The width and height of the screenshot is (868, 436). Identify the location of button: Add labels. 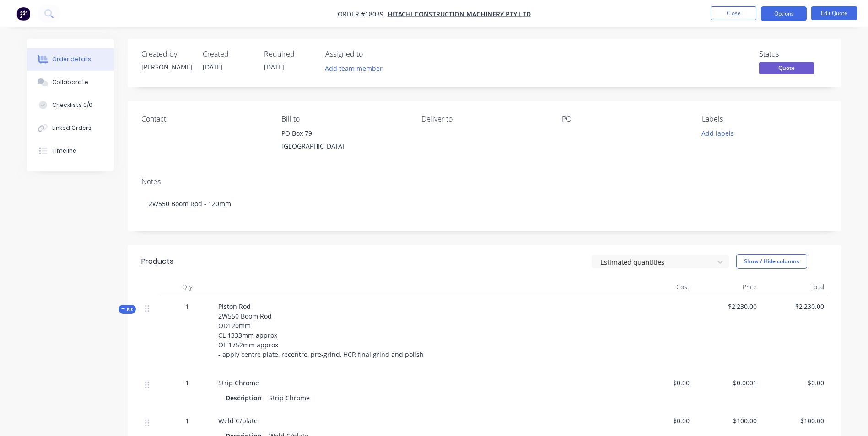
(718, 133).